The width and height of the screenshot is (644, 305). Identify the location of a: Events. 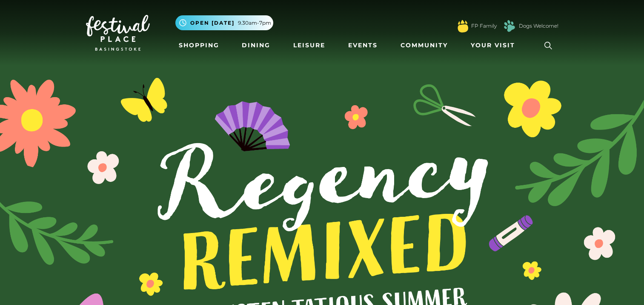
(363, 45).